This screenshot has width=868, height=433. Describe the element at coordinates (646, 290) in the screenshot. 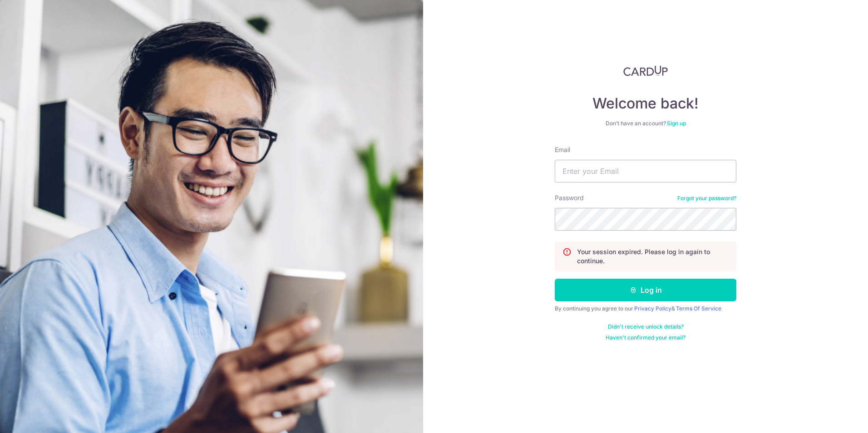

I see `button: Log in` at that location.